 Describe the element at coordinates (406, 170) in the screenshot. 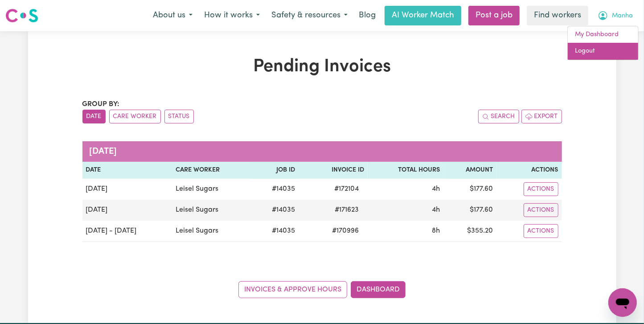

I see `th: Total Hours` at that location.